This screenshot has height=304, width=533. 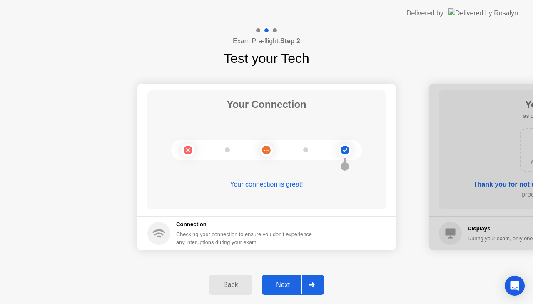 I want to click on button: Next, so click(x=293, y=285).